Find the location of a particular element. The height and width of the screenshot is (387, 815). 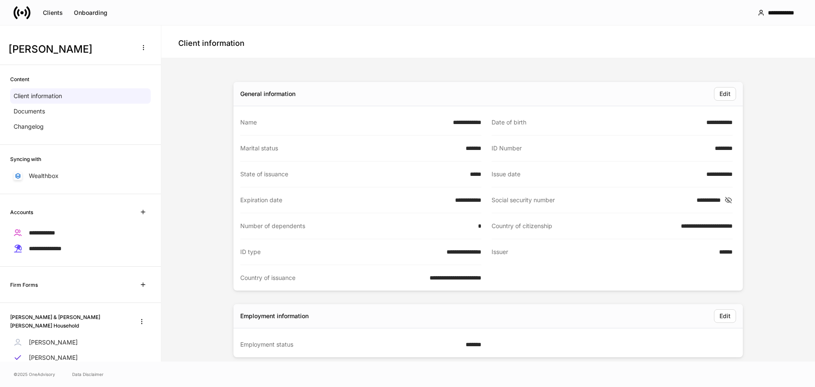

div: Onboarding is located at coordinates (90, 13).